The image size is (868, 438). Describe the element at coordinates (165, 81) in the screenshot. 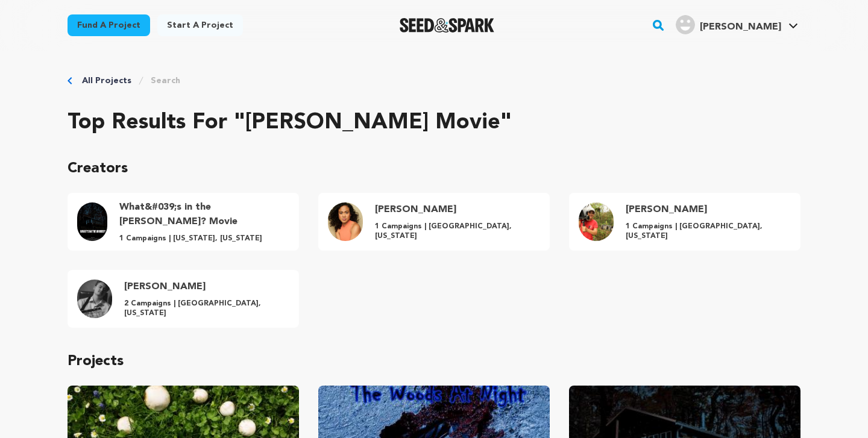

I see `a: Search` at that location.